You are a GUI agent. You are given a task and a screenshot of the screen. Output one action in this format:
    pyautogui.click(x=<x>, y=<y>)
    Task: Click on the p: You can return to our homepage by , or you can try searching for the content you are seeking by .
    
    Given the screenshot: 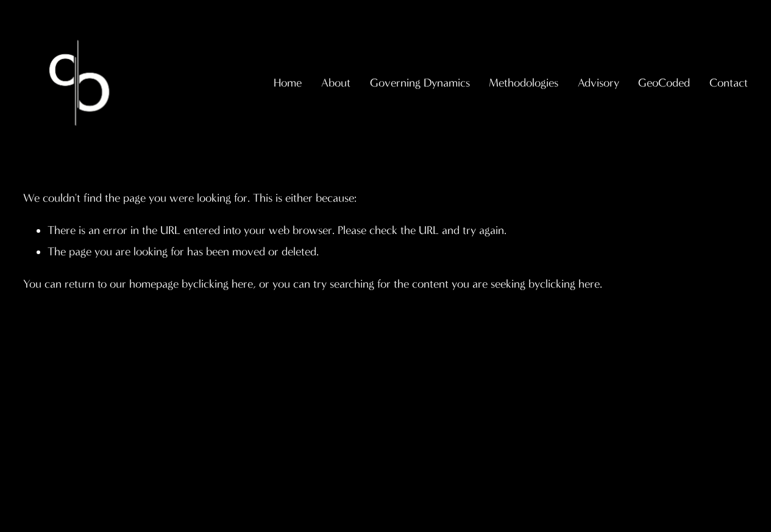 What is the action you would take?
    pyautogui.click(x=386, y=284)
    